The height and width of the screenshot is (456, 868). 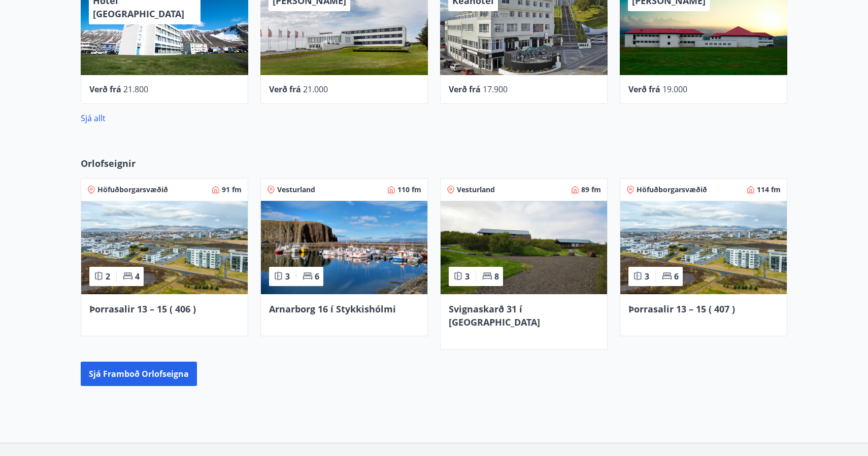 I want to click on span: Orlofseignir, so click(x=108, y=163).